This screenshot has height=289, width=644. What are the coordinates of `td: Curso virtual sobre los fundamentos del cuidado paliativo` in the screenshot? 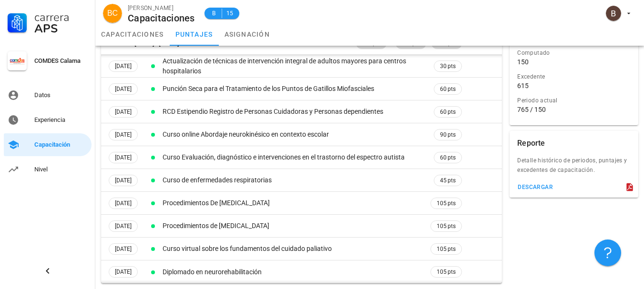 It's located at (295, 249).